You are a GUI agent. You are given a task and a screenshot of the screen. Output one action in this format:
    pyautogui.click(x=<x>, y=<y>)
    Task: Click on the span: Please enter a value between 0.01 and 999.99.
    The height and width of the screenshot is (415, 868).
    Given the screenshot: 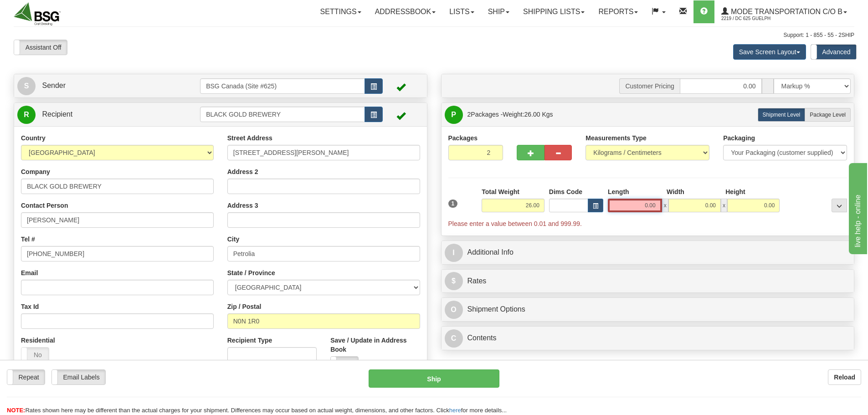 What is the action you would take?
    pyautogui.click(x=515, y=223)
    